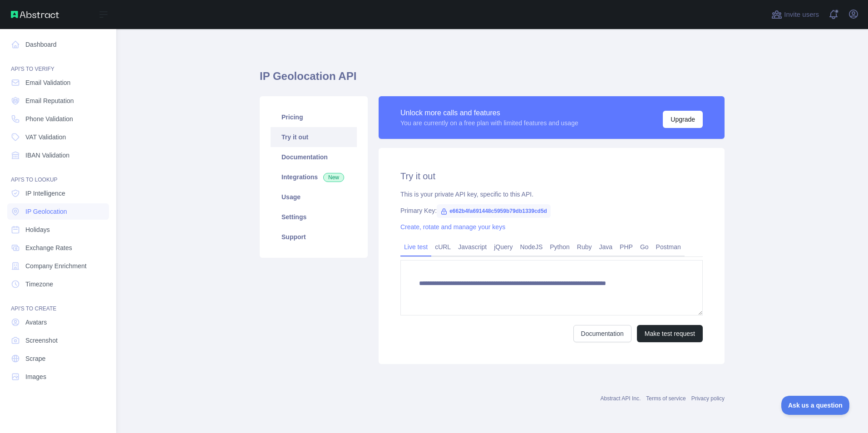  Describe the element at coordinates (314, 237) in the screenshot. I see `a: Support` at that location.